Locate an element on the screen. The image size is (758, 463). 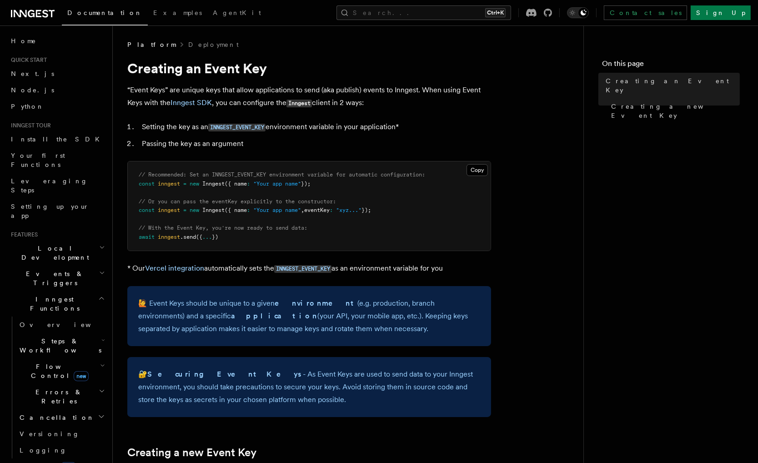
a: Setting up your app is located at coordinates (57, 211).